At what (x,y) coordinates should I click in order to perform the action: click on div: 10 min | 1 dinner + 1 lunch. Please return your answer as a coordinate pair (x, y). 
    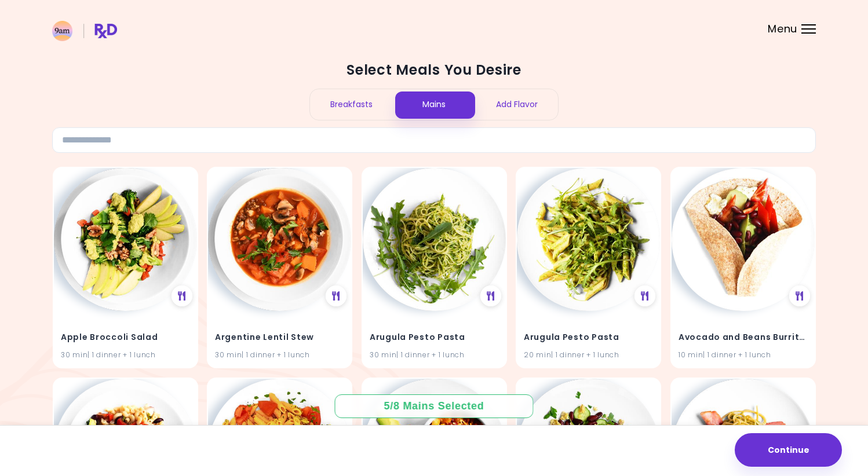
    Looking at the image, I should click on (743, 354).